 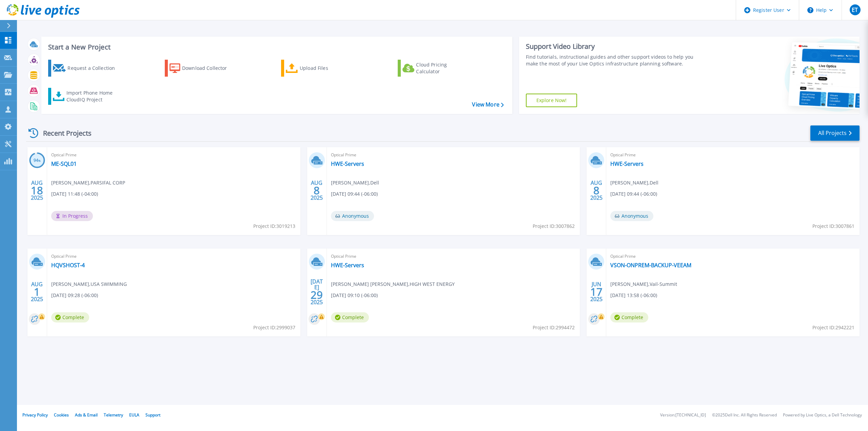 What do you see at coordinates (596, 291) in the screenshot?
I see `div: JUN 2025` at bounding box center [596, 291].